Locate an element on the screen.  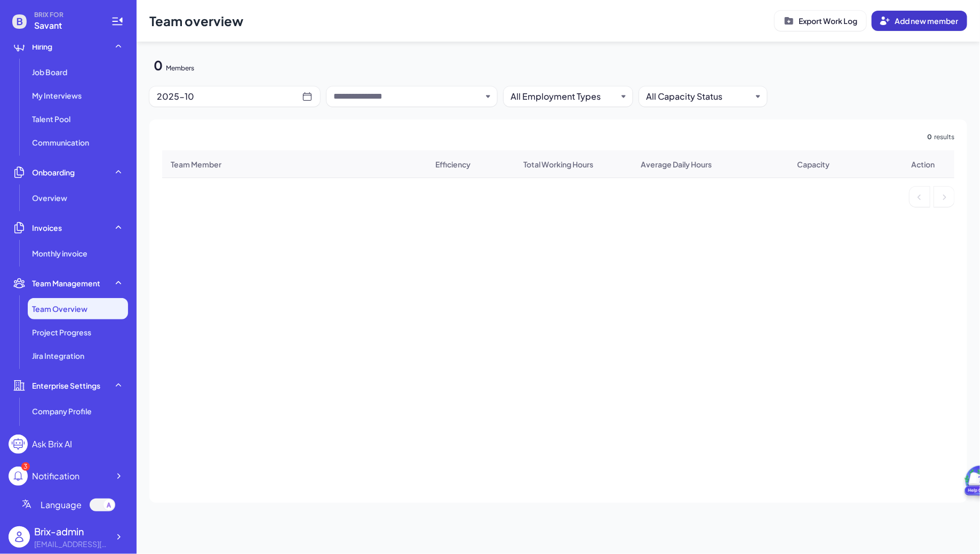
button: All Capacity Status is located at coordinates (698, 96).